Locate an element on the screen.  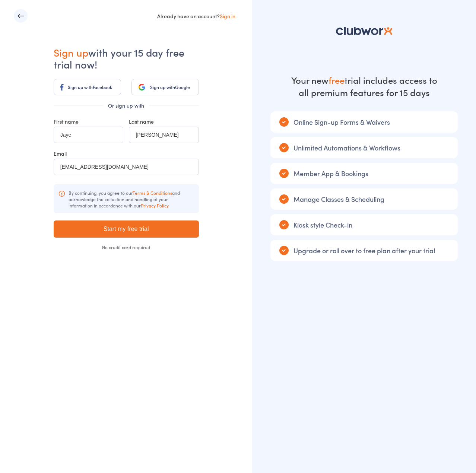
a: Sign up withGoogle is located at coordinates (165, 87).